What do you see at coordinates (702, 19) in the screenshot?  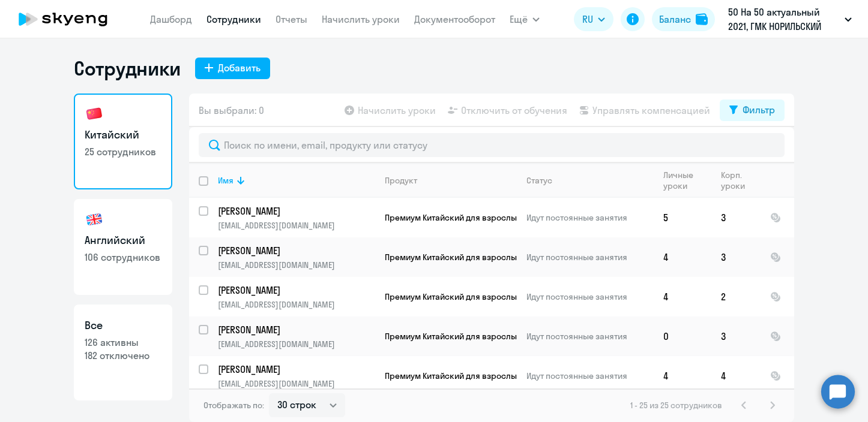 I see `img: balance` at bounding box center [702, 19].